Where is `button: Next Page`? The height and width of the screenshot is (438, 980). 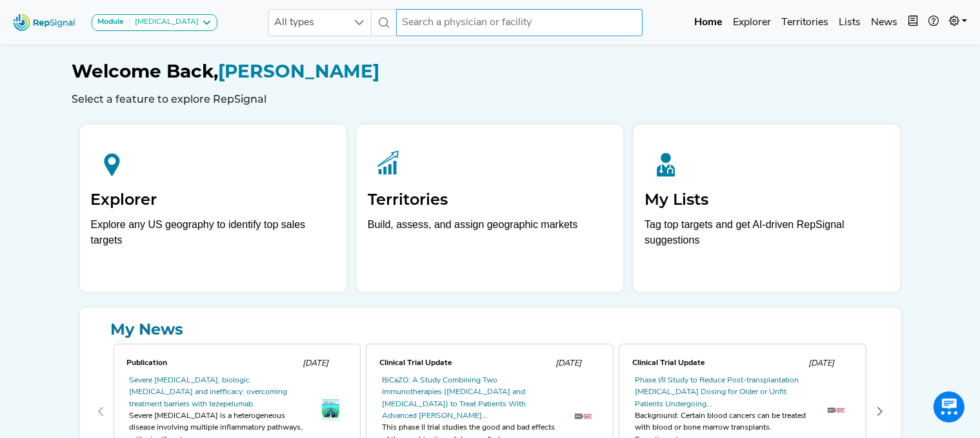
button: Next Page is located at coordinates (880, 411).